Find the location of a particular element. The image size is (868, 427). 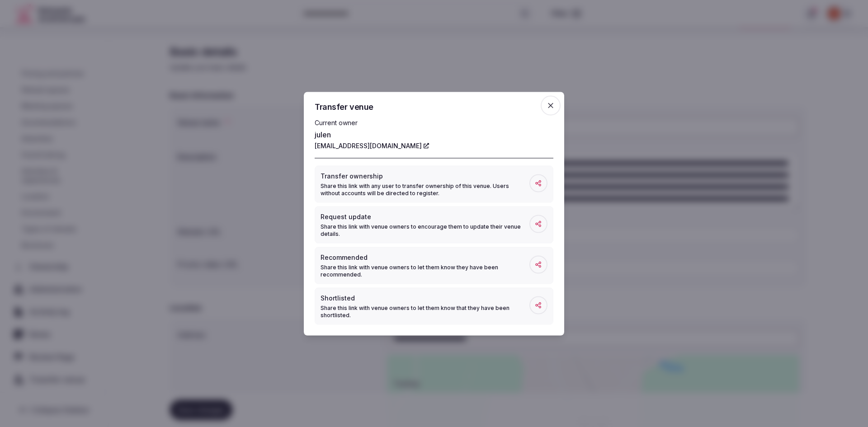

p: Share this link with any user to transfer ownership of this venue. Users without accounts will be... is located at coordinates (425, 189).